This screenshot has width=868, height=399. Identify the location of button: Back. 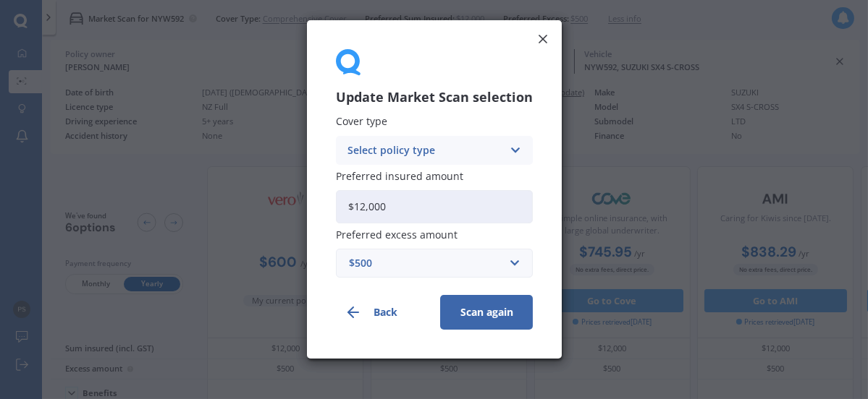
(382, 313).